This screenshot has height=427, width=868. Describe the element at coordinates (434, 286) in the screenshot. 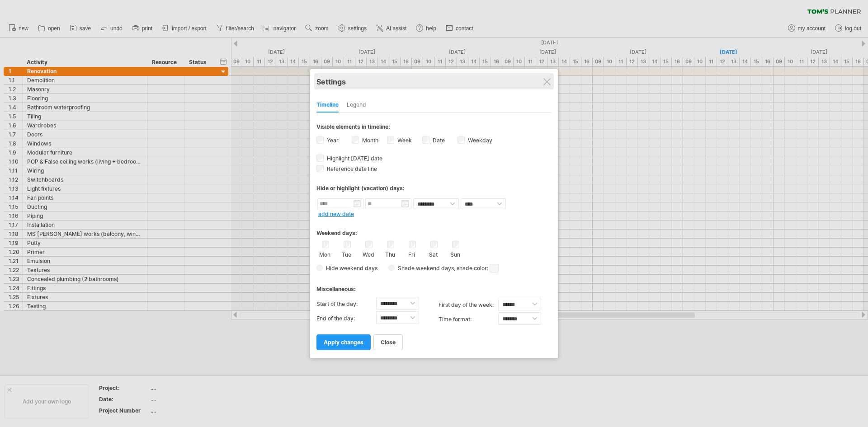

I see `div: Miscellaneous:` at that location.